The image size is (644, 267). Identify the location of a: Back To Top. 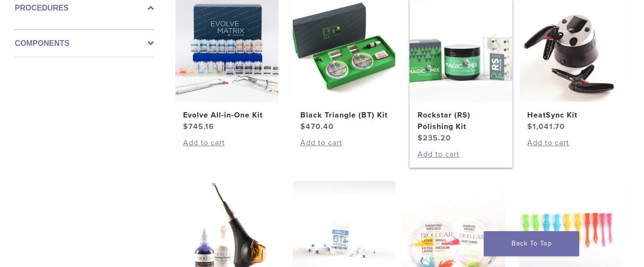
(531, 244).